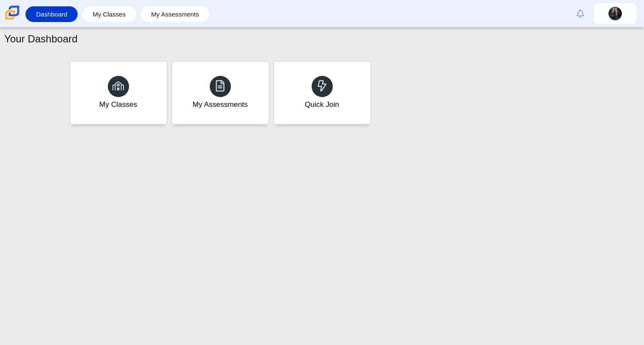  What do you see at coordinates (41, 39) in the screenshot?
I see `h1: Your Dashboard` at bounding box center [41, 39].